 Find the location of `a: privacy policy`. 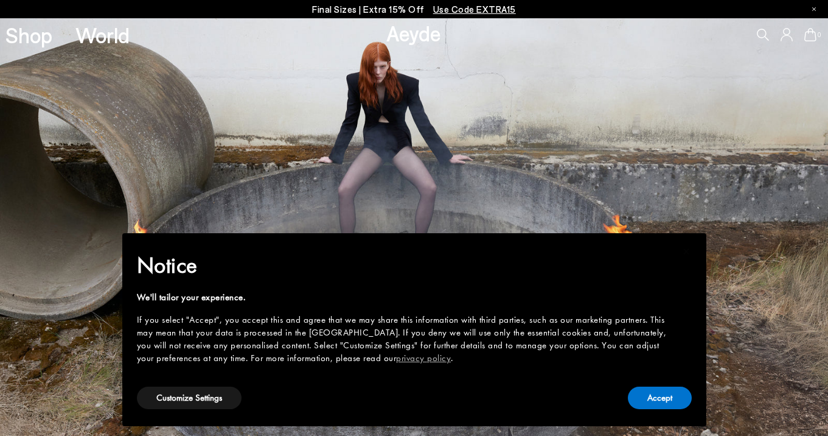

a: privacy policy is located at coordinates (424, 358).